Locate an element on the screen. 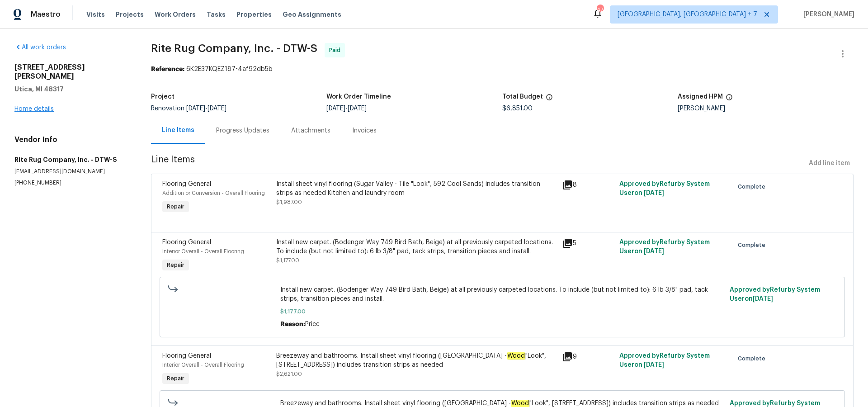 The image size is (868, 407). span: Maestro is located at coordinates (46, 14).